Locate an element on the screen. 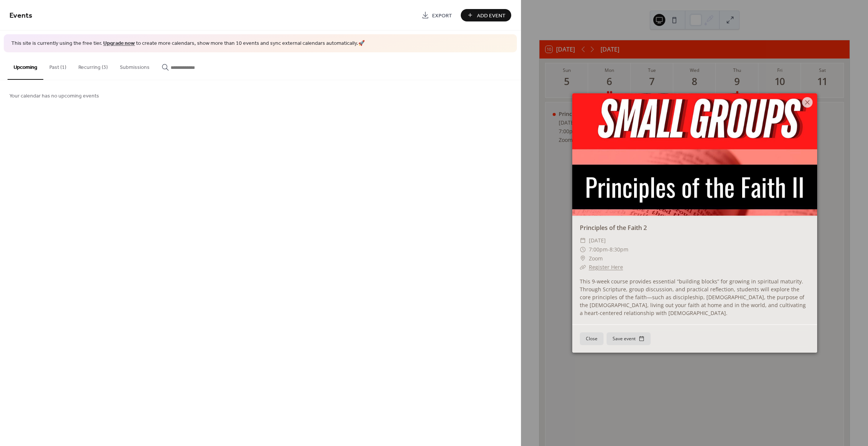  button: Recurring (3) is located at coordinates (93, 66).